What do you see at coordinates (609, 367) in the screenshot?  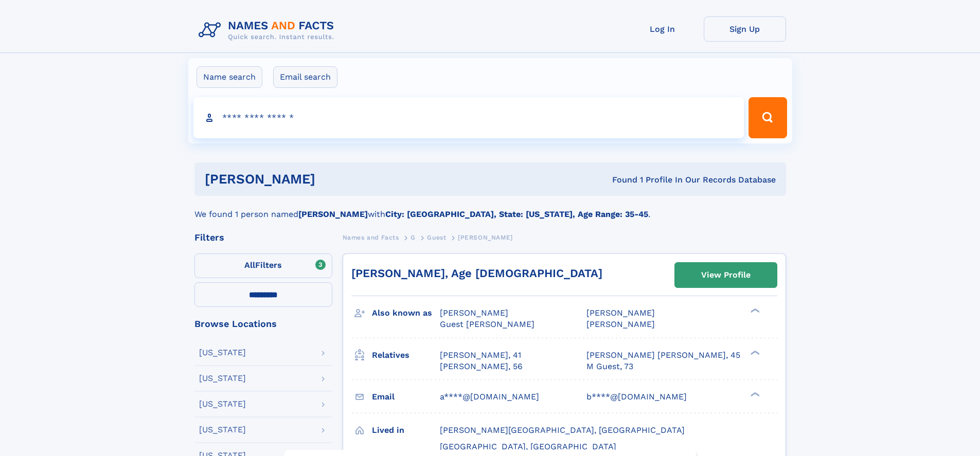 I see `div: M Guest, 73` at bounding box center [609, 367].